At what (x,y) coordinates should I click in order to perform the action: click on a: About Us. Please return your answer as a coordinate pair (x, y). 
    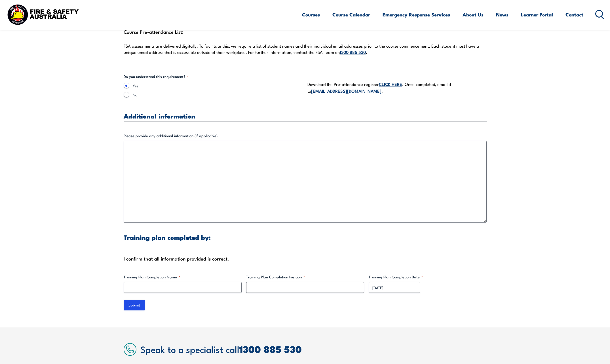
    Looking at the image, I should click on (473, 15).